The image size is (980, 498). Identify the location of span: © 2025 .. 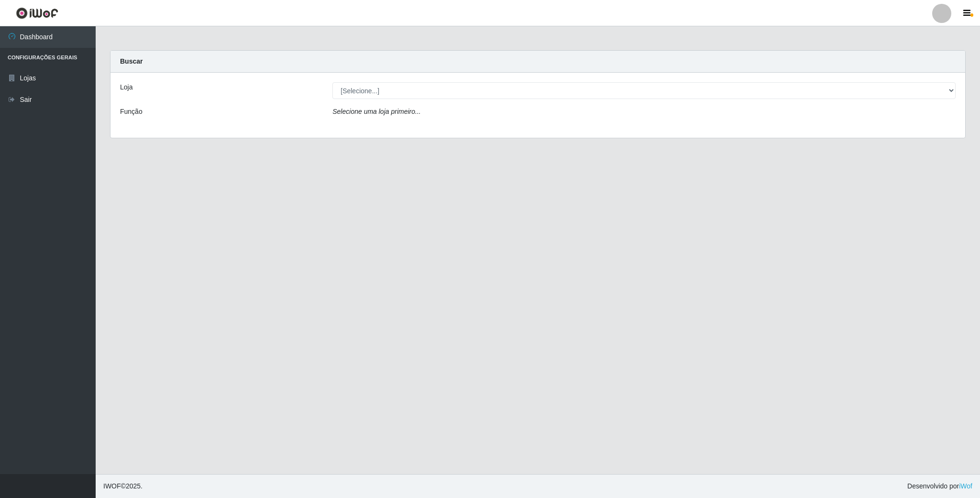
(123, 487).